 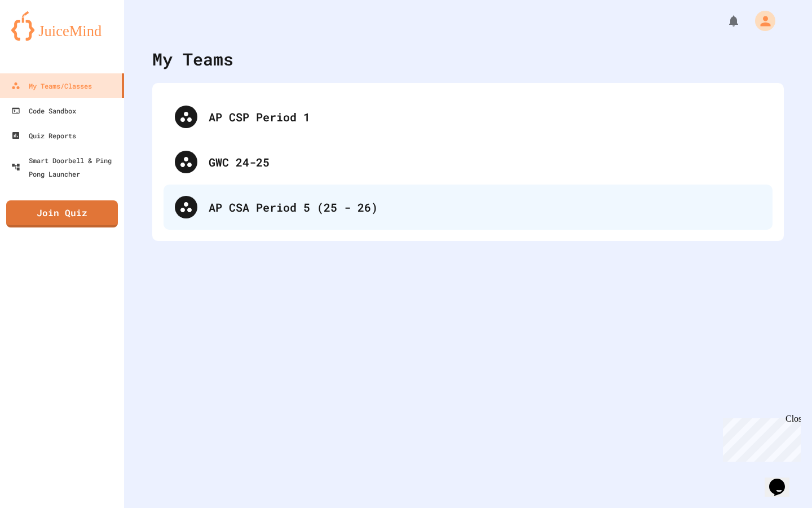 What do you see at coordinates (761, 21) in the screenshot?
I see `div: My Account` at bounding box center [761, 21].